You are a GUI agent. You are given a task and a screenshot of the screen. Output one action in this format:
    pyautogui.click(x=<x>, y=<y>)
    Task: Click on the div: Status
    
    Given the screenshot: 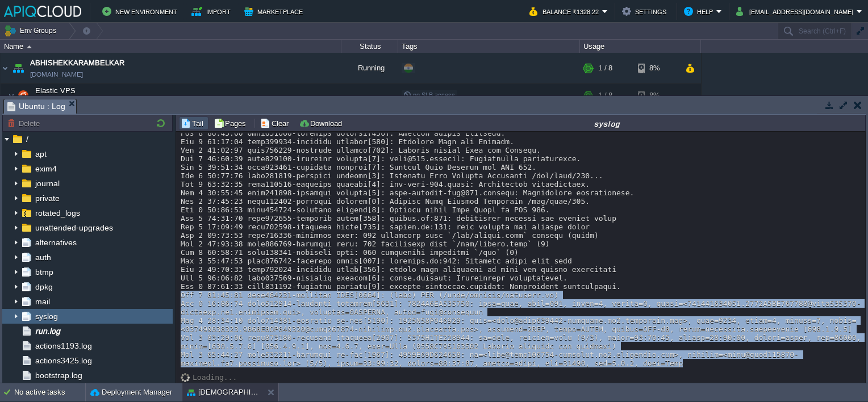 What is the action you would take?
    pyautogui.click(x=370, y=46)
    